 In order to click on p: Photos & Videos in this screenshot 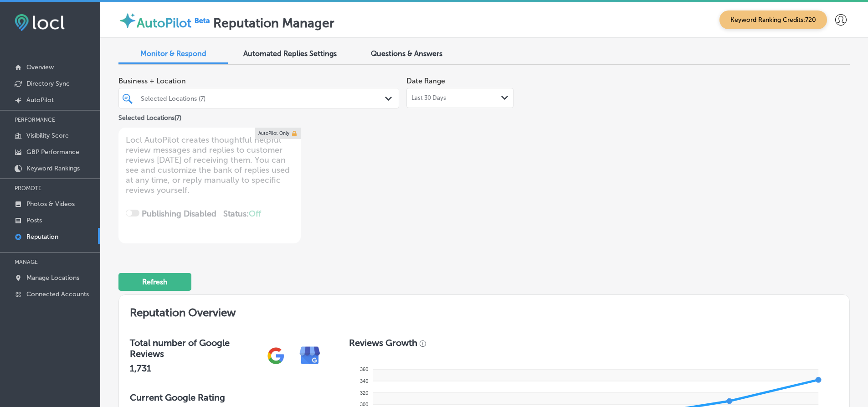, I will do `click(50, 204)`.